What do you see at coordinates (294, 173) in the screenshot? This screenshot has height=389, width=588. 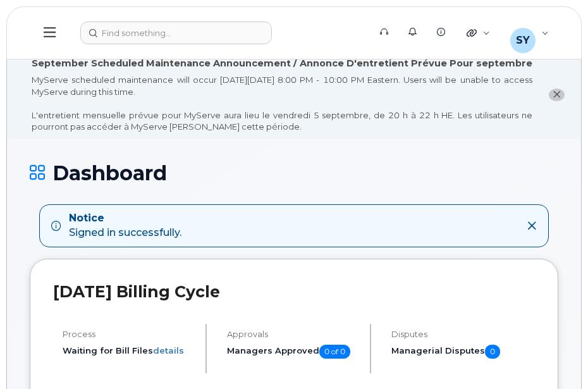 I see `h1: Dashboard` at bounding box center [294, 173].